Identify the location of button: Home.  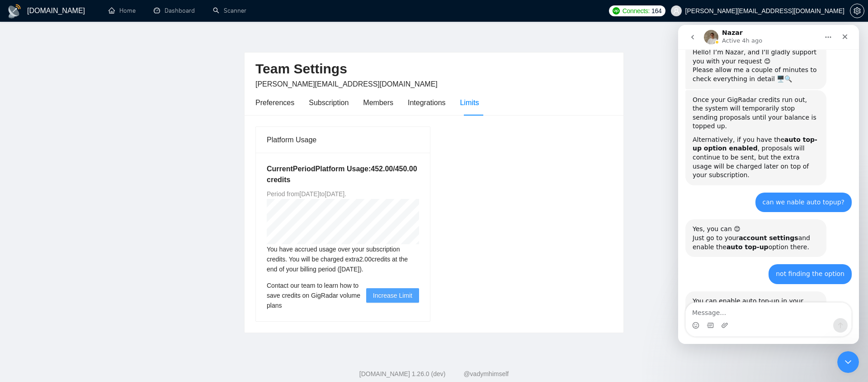
(150, 12).